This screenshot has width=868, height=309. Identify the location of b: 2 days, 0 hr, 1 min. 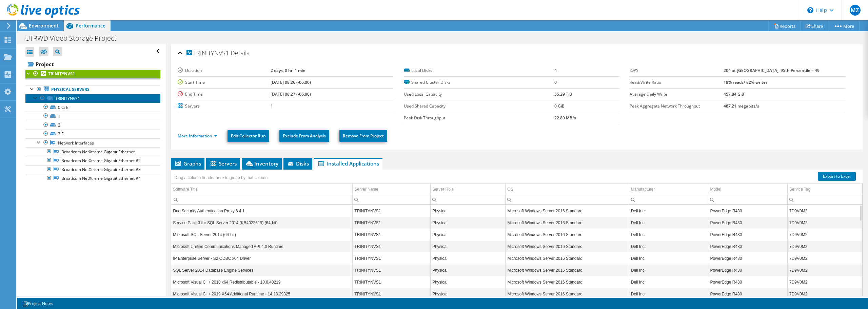
(288, 70).